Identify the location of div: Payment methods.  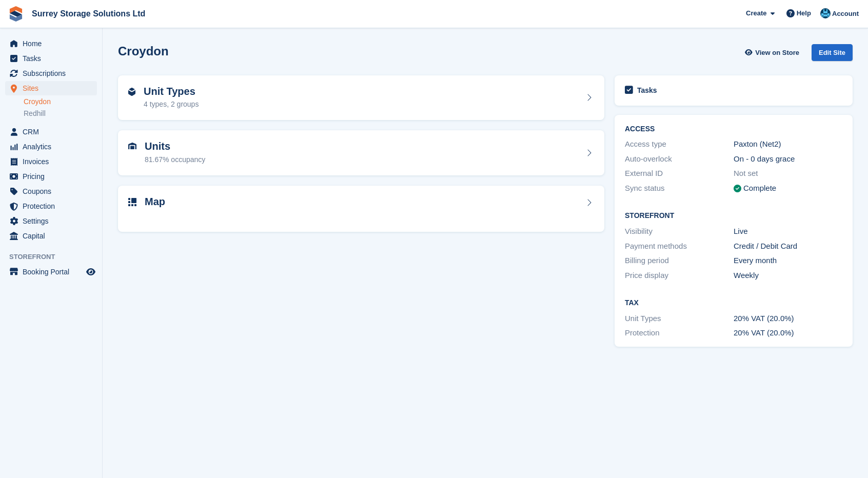
(679, 246).